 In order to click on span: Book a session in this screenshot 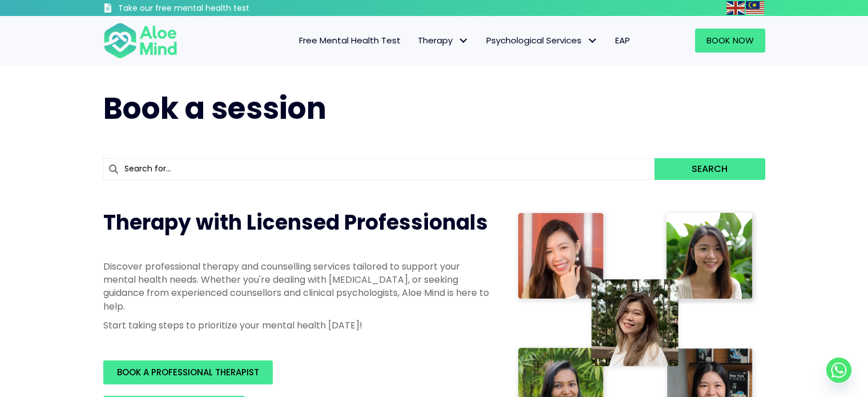, I will do `click(215, 108)`.